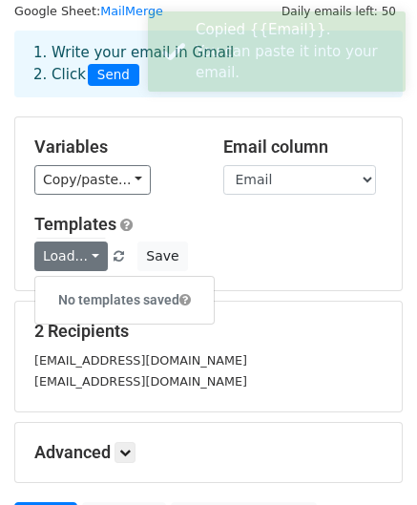 Image resolution: width=417 pixels, height=505 pixels. What do you see at coordinates (208, 452) in the screenshot?
I see `h5: Advanced` at bounding box center [208, 452].